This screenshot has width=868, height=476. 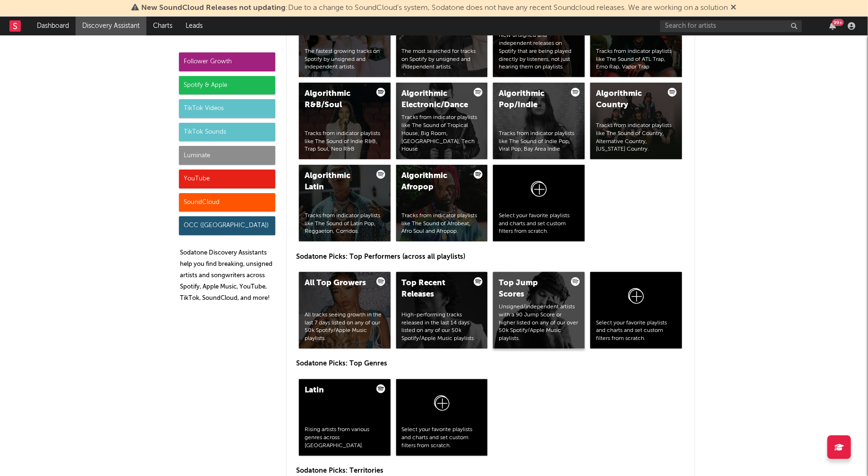 What do you see at coordinates (539, 39) in the screenshot?
I see `a: Top New ReleasesNew unsigned and independent releases on Spotify that are being played directly b...` at bounding box center [539, 39].